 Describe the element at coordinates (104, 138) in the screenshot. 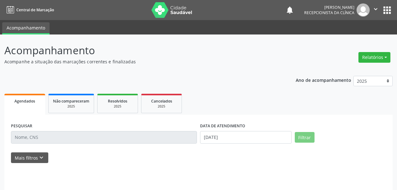

I see `input: Nome, CNS` at that location.